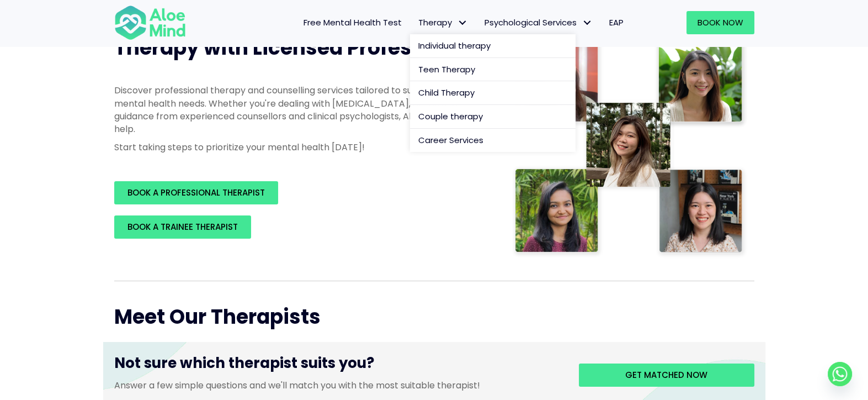 The width and height of the screenshot is (868, 400). What do you see at coordinates (539, 23) in the screenshot?
I see `a: Psychological ServicesPsychological Services: submenu` at bounding box center [539, 23].